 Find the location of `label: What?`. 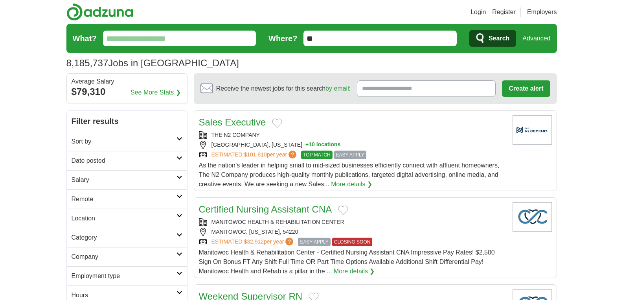

label: What? is located at coordinates (84, 38).